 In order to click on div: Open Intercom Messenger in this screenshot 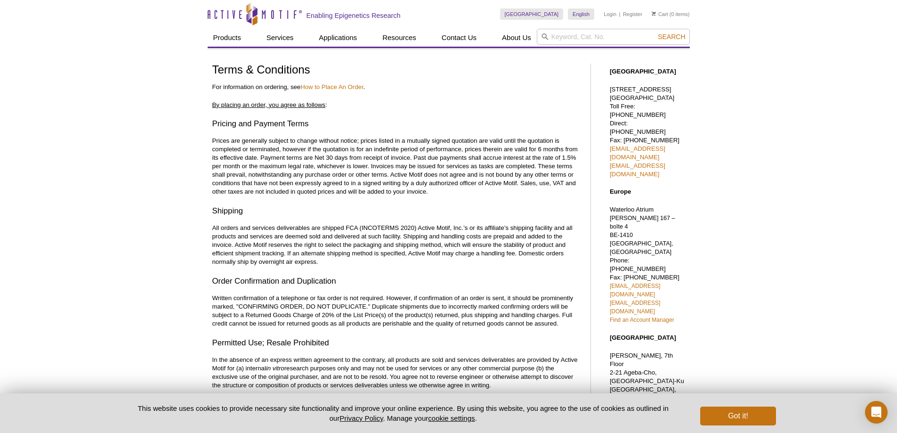, I will do `click(876, 412)`.